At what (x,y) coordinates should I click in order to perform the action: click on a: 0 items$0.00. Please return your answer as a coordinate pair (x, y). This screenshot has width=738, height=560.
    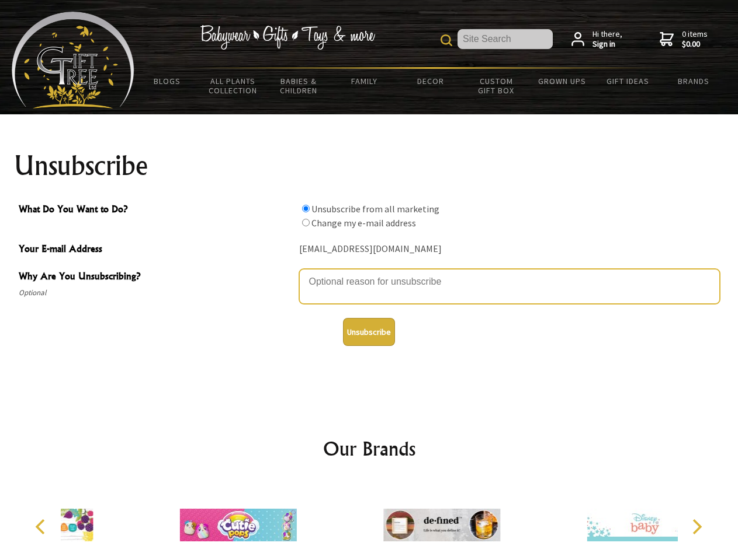
    Looking at the image, I should click on (684, 39).